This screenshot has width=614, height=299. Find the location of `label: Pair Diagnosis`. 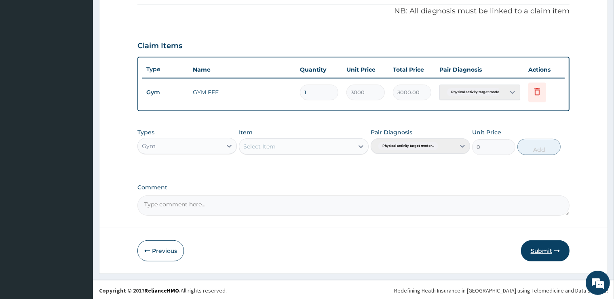

label: Pair Diagnosis is located at coordinates (391, 132).